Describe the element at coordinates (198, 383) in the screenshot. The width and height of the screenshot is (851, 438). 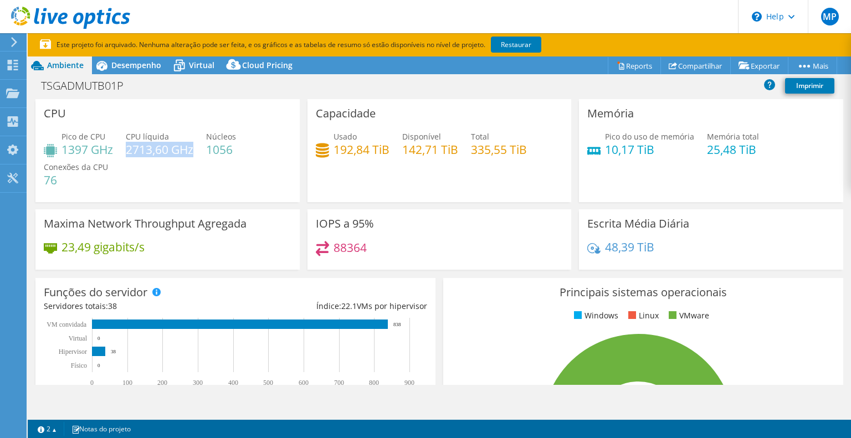
I see `text: 300` at that location.